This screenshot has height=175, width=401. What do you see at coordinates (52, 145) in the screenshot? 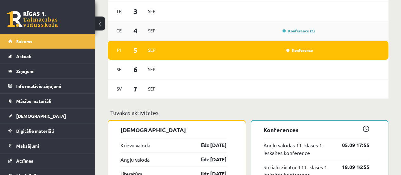
I see `legend: Maksājumi` at bounding box center [52, 145].